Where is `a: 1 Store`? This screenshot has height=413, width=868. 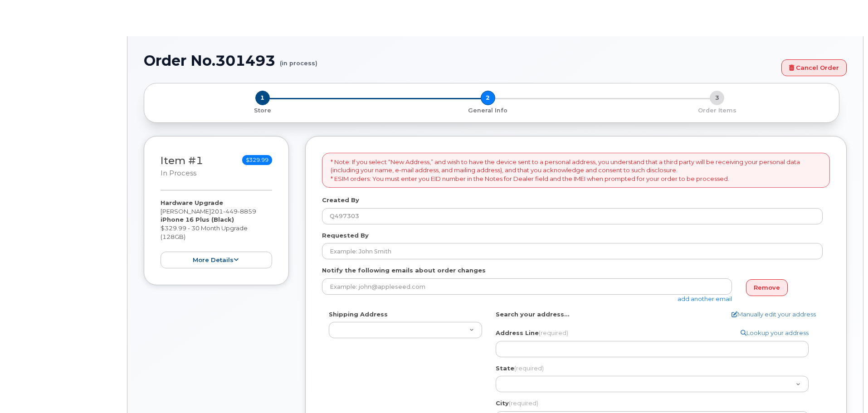
a: 1 Store is located at coordinates (262, 109).